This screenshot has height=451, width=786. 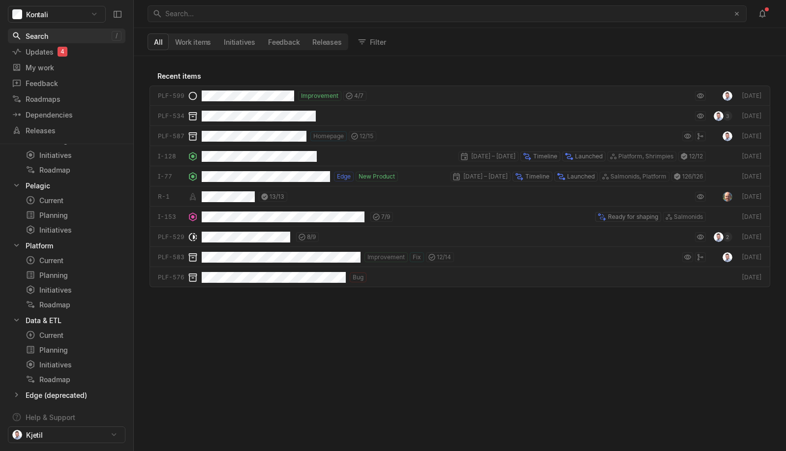 What do you see at coordinates (460, 76) in the screenshot?
I see `div: Recent items` at bounding box center [460, 76].